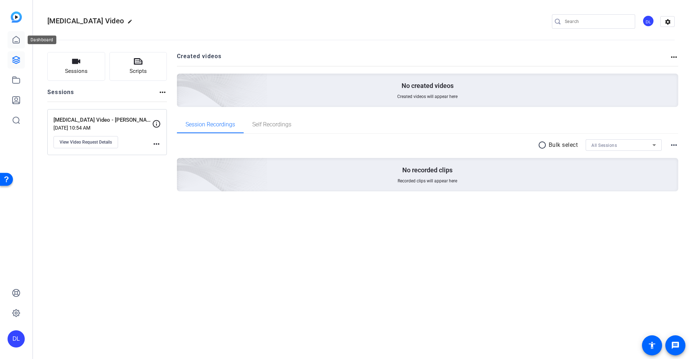 Image resolution: width=689 pixels, height=359 pixels. What do you see at coordinates (272, 124) in the screenshot?
I see `span: Self Recordings` at bounding box center [272, 124].